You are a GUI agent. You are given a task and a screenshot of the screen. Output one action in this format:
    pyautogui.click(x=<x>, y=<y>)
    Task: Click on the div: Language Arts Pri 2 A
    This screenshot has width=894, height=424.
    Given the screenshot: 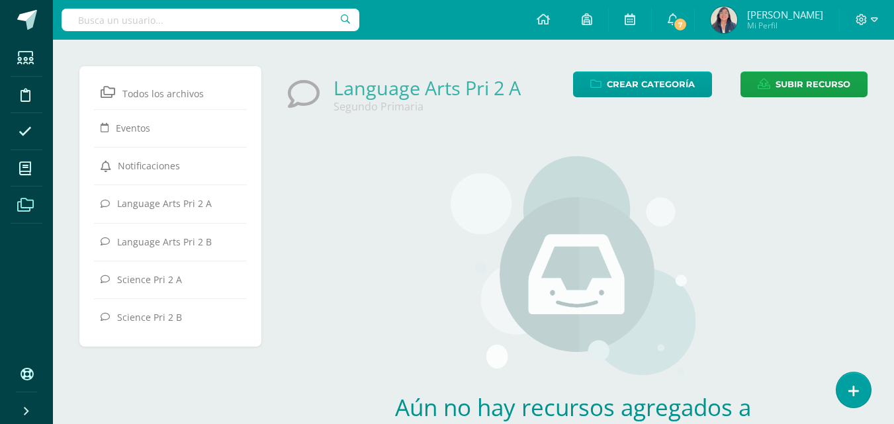 What is the action you would take?
    pyautogui.click(x=451, y=87)
    